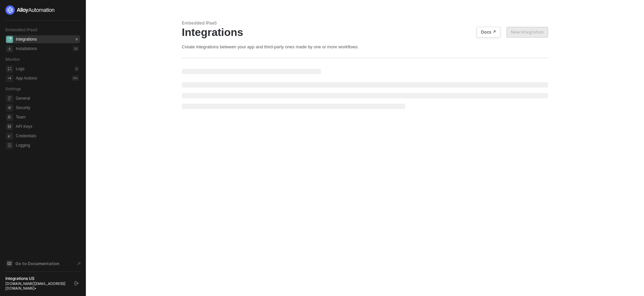 This screenshot has height=296, width=644. What do you see at coordinates (43, 10) in the screenshot?
I see `a: logo` at bounding box center [43, 10].